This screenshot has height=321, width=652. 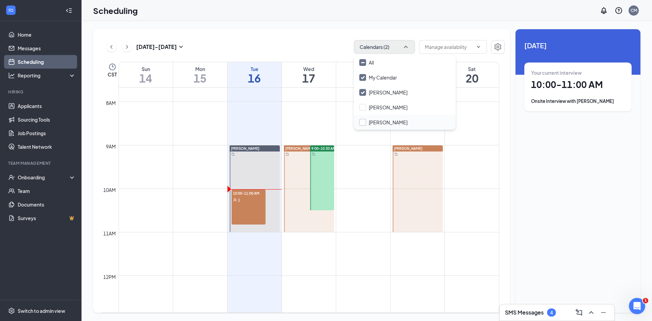 What do you see at coordinates (69, 11) in the screenshot?
I see `svg: Collapse` at bounding box center [69, 11].